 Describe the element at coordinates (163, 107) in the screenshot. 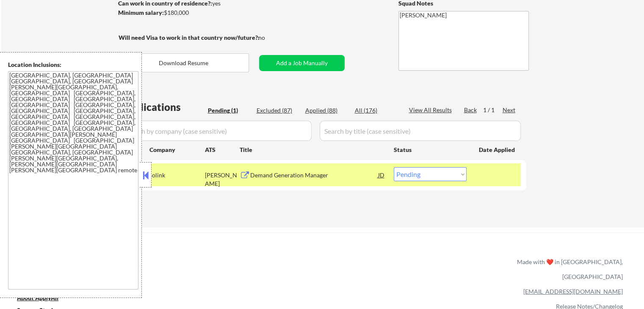

I see `div: Applications` at that location.